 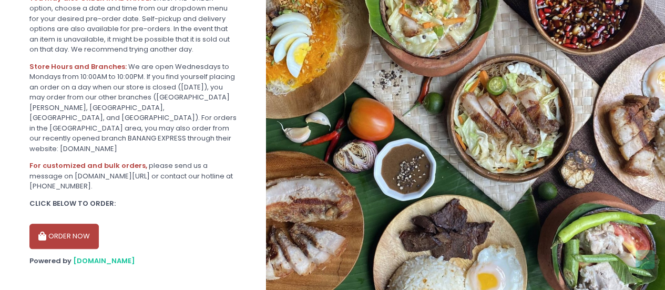 I want to click on div: CLICK BELOW TO ORDER:, so click(x=133, y=204).